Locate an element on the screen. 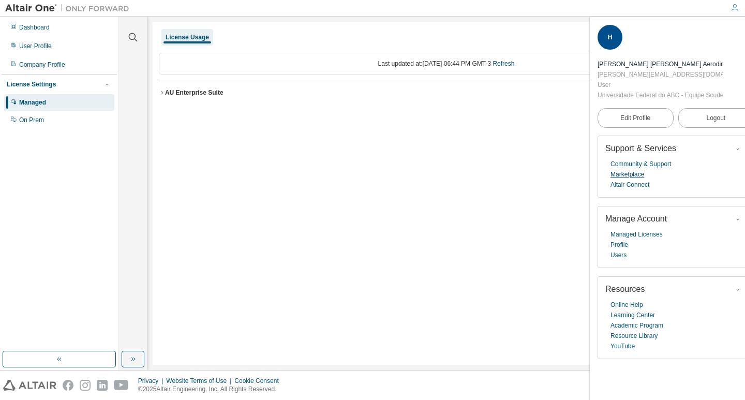  a: Learning Center is located at coordinates (633, 315).